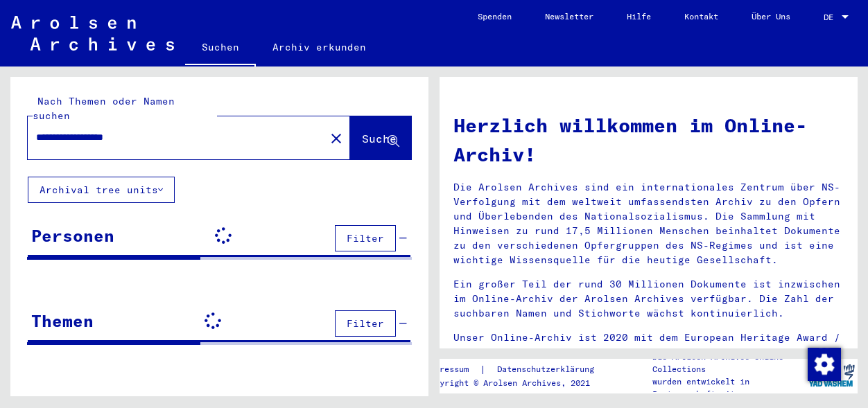 The width and height of the screenshot is (868, 408). Describe the element at coordinates (825, 365) in the screenshot. I see `img: Zustimmung ändern` at that location.